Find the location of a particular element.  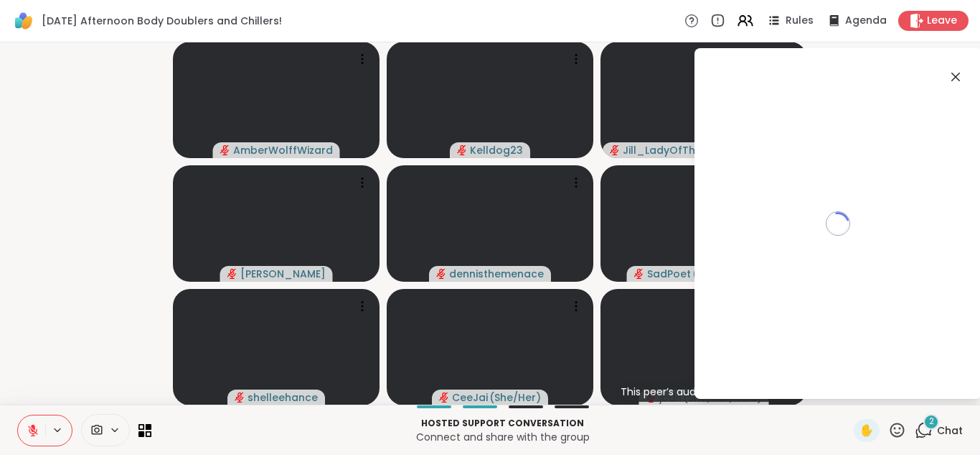

span: Leave is located at coordinates (942, 21).